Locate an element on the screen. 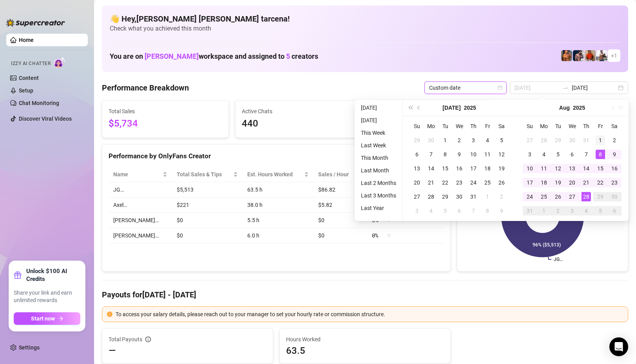  div: 7 is located at coordinates (586, 154).